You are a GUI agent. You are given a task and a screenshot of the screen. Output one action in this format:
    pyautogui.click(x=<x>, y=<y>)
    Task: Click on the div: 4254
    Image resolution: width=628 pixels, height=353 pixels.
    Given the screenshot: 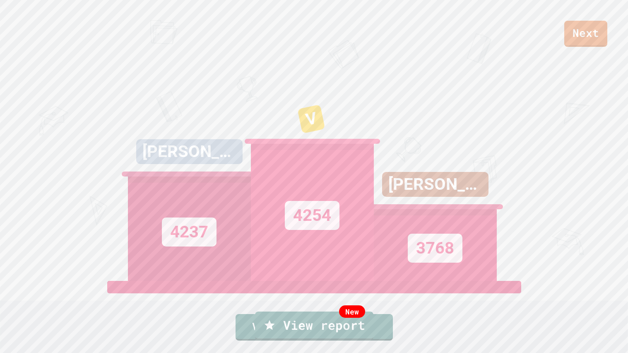 What is the action you would take?
    pyautogui.click(x=312, y=215)
    